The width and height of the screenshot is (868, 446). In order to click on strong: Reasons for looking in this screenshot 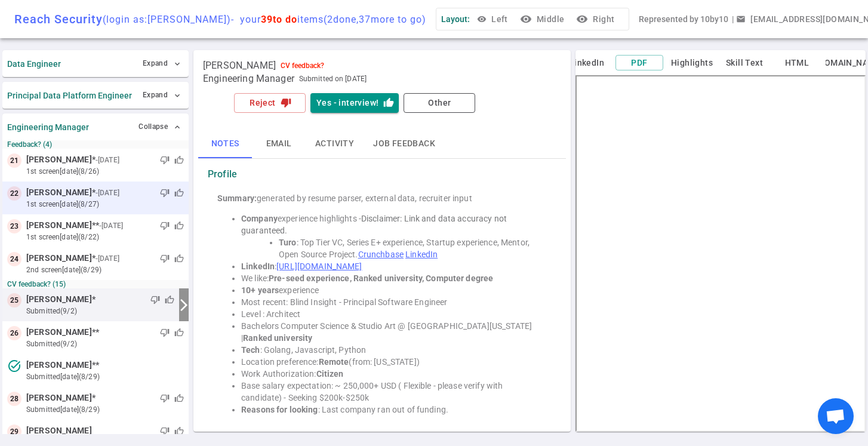, I will do `click(279, 410)`.